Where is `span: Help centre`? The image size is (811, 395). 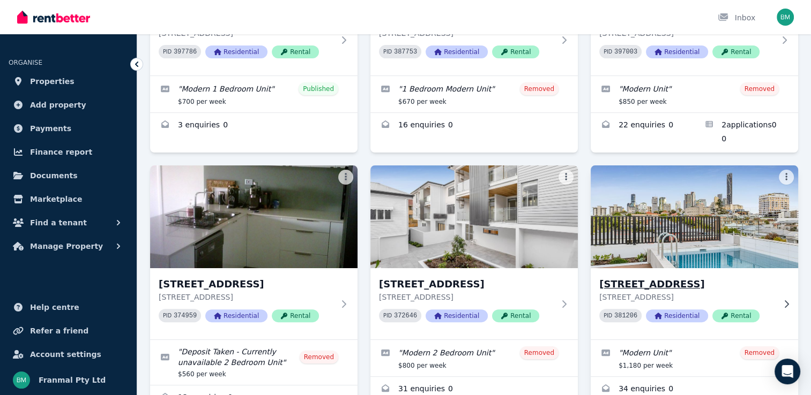
span: Help centre is located at coordinates (55, 308).